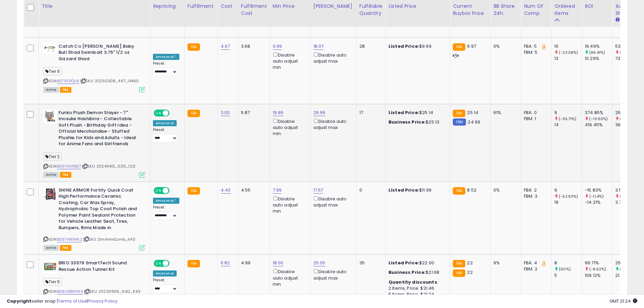 The height and width of the screenshot is (308, 644). Describe the element at coordinates (94, 6) in the screenshot. I see `div: Title` at that location.